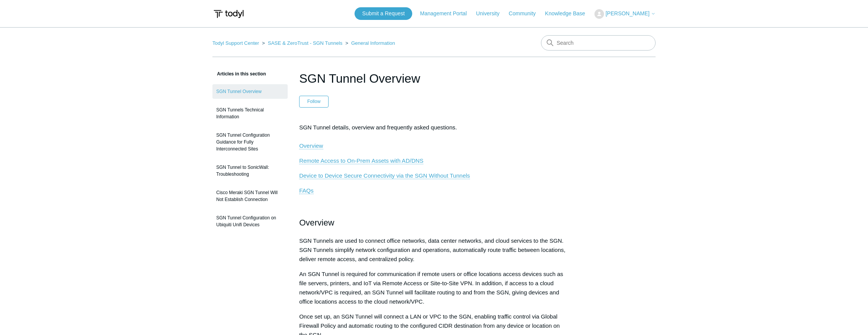 The image size is (868, 335). Describe the element at coordinates (250, 196) in the screenshot. I see `a: Cisco Meraki SGN Tunnel Will Not Establish Connection` at that location.